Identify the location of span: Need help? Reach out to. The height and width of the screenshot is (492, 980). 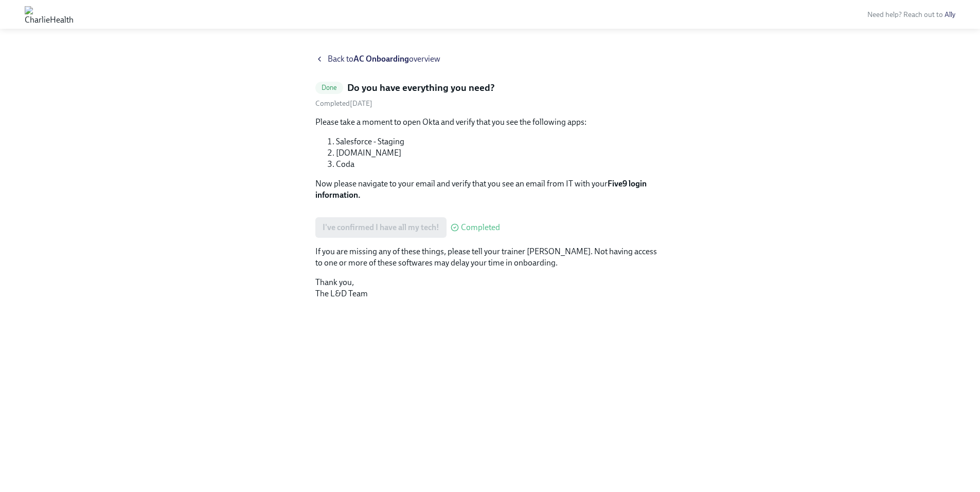
(910, 14).